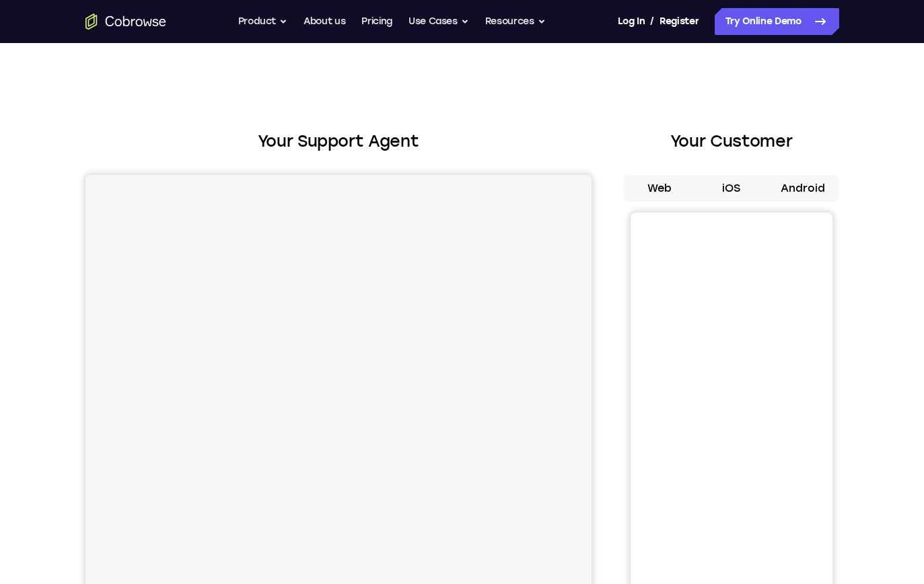  I want to click on button: Use Cases, so click(439, 22).